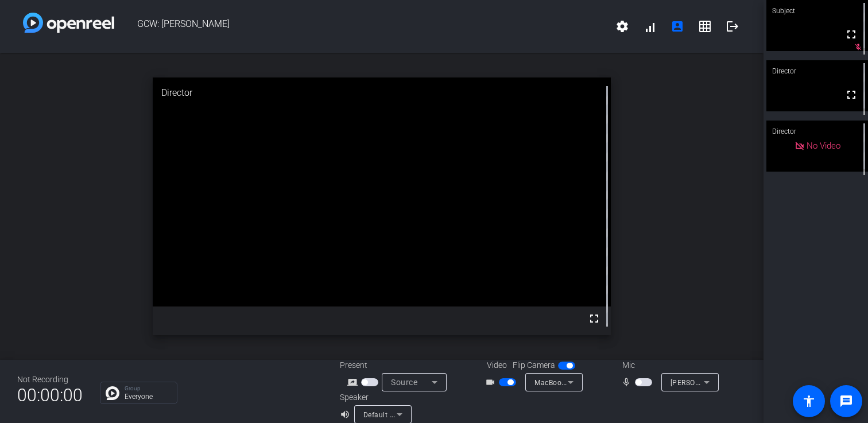 This screenshot has height=423, width=868. What do you see at coordinates (668, 364) in the screenshot?
I see `div: Mic` at bounding box center [668, 364].